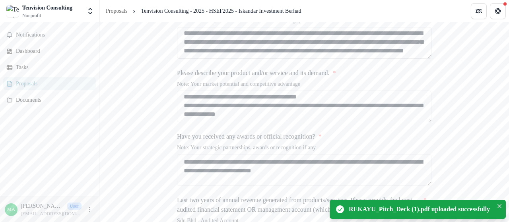 Image resolution: width=509 pixels, height=222 pixels. What do you see at coordinates (500, 206) in the screenshot?
I see `button: Close` at bounding box center [500, 206].